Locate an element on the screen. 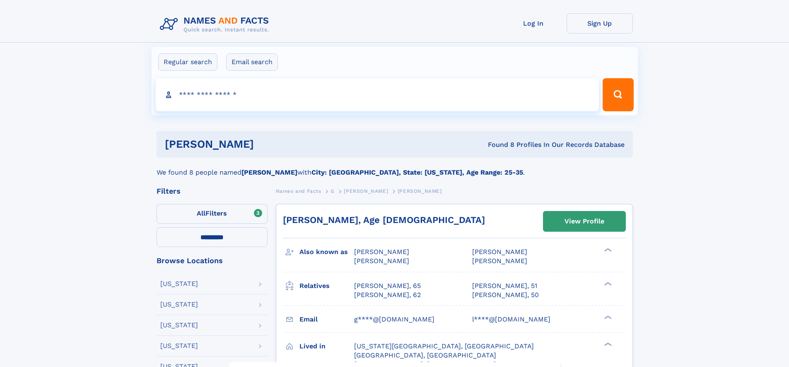 The width and height of the screenshot is (789, 367). h3: Lived in is located at coordinates (327, 346).